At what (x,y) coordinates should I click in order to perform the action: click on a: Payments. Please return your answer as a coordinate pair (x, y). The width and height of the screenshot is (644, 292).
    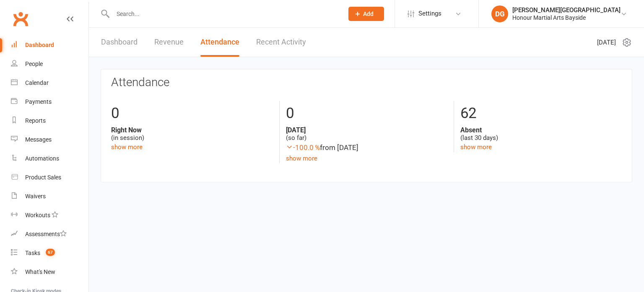
    Looking at the image, I should click on (49, 102).